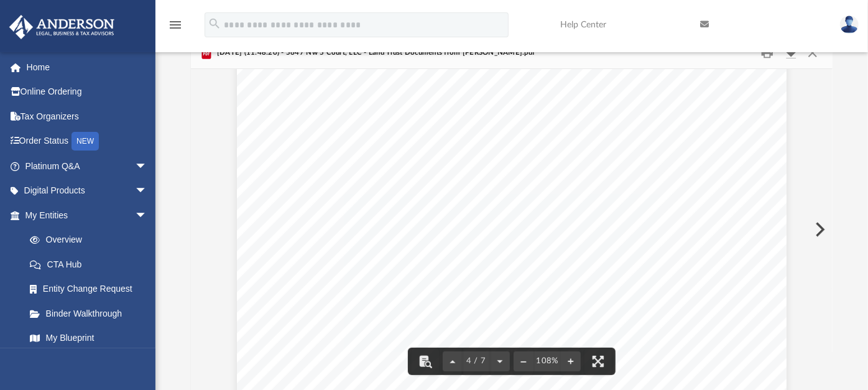 Image resolution: width=868 pixels, height=390 pixels. Describe the element at coordinates (91, 313) in the screenshot. I see `a: Binder Walkthrough` at that location.